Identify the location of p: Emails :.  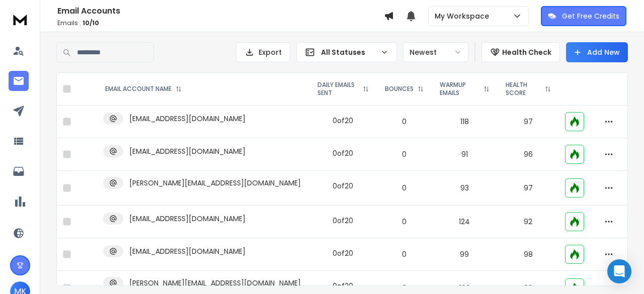
(220, 23).